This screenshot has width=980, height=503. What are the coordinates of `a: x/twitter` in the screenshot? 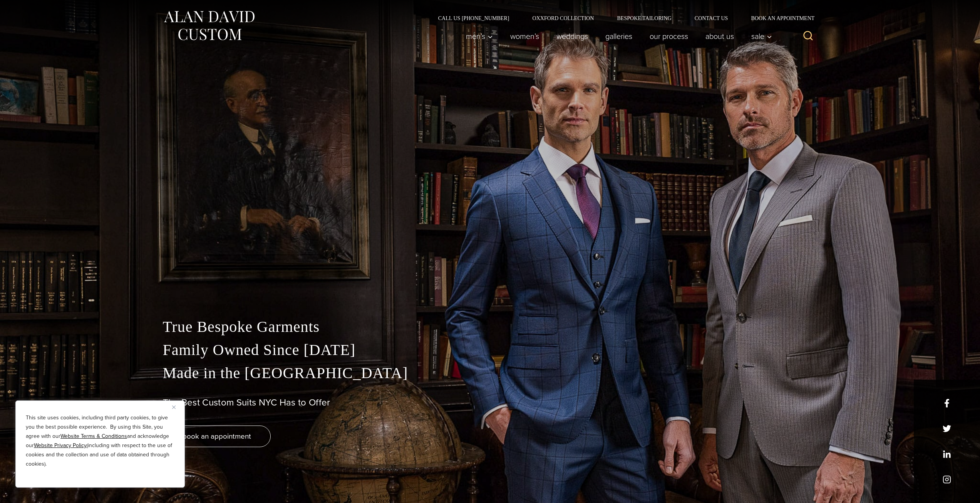 It's located at (947, 429).